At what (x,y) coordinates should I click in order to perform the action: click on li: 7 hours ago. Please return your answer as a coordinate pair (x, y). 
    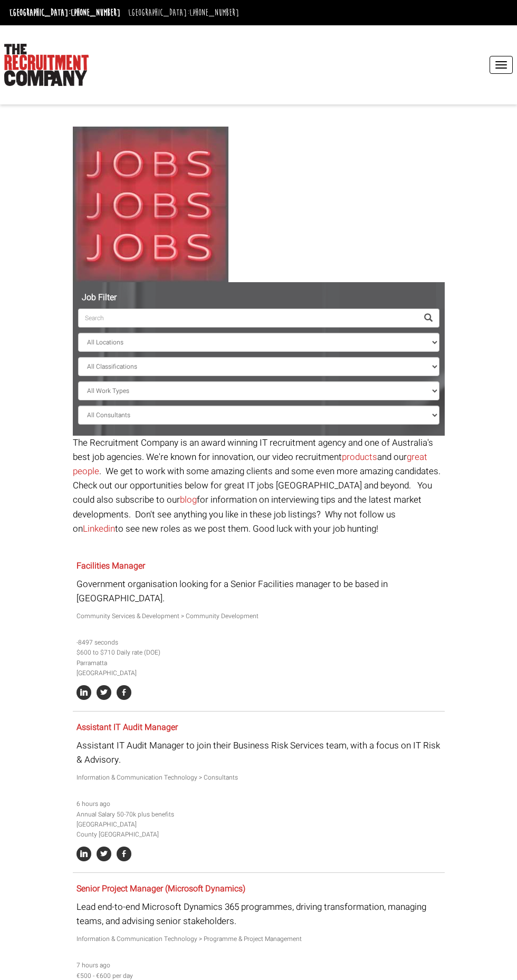
    Looking at the image, I should click on (258, 965).